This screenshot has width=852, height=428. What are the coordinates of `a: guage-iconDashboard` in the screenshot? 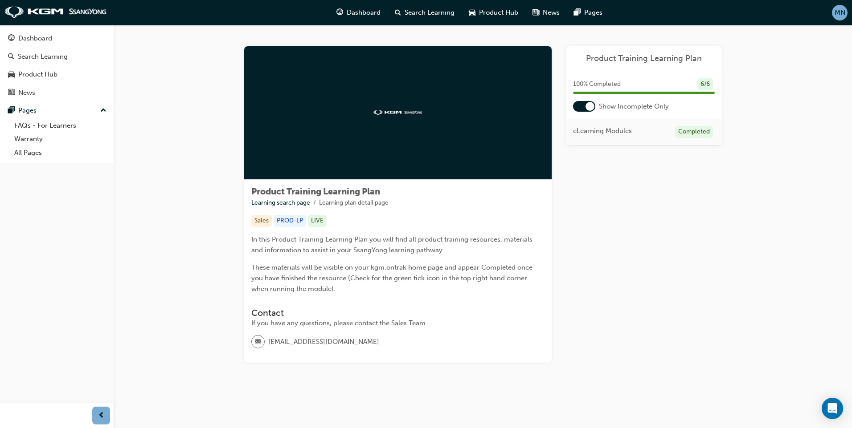 It's located at (358, 12).